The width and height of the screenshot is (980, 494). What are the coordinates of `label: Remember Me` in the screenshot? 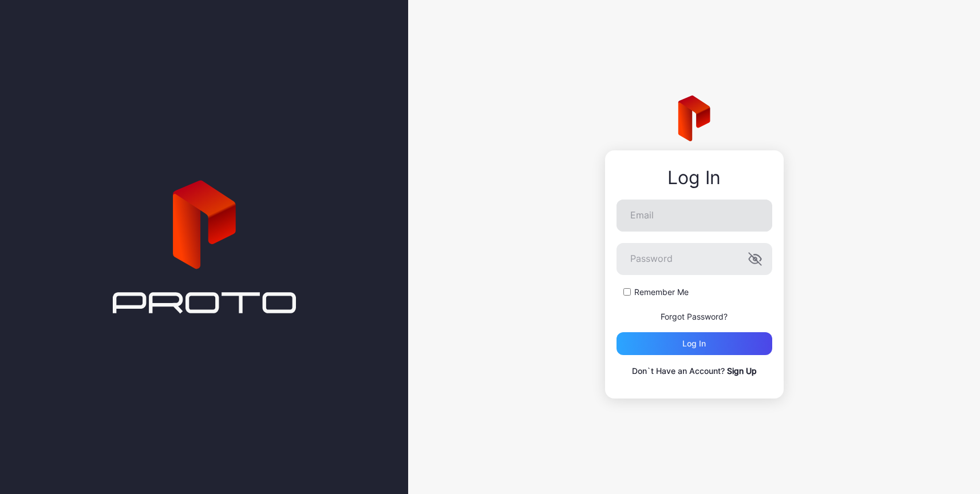 It's located at (661, 293).